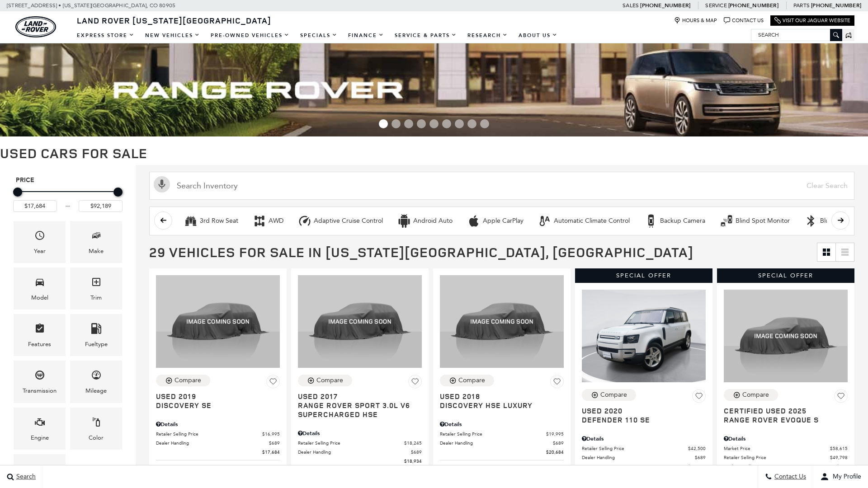  Describe the element at coordinates (502, 400) in the screenshot. I see `a: Used 2018Discovery HSE Luxury` at that location.